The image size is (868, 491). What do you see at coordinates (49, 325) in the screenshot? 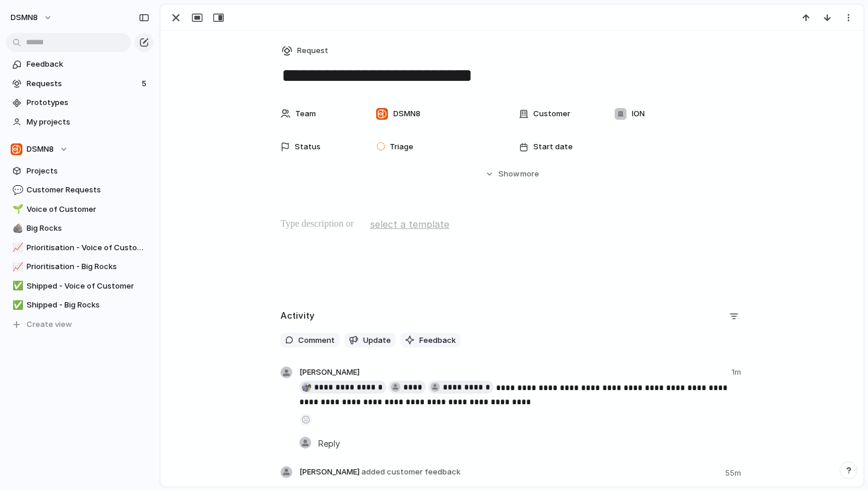
I see `span: Create view` at bounding box center [49, 325].